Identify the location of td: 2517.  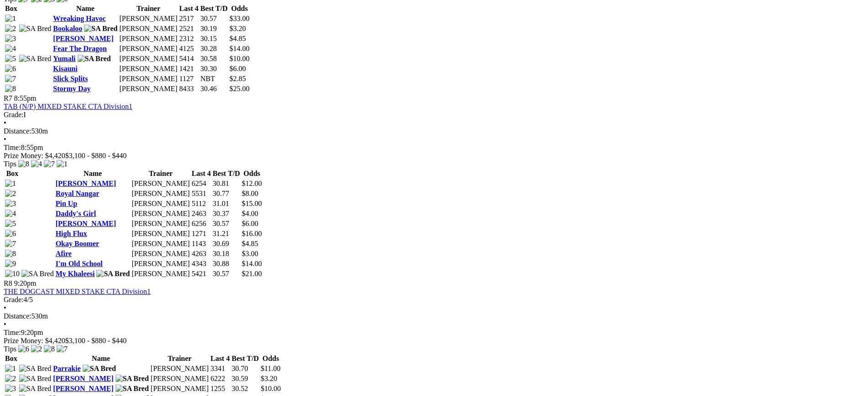
(189, 19).